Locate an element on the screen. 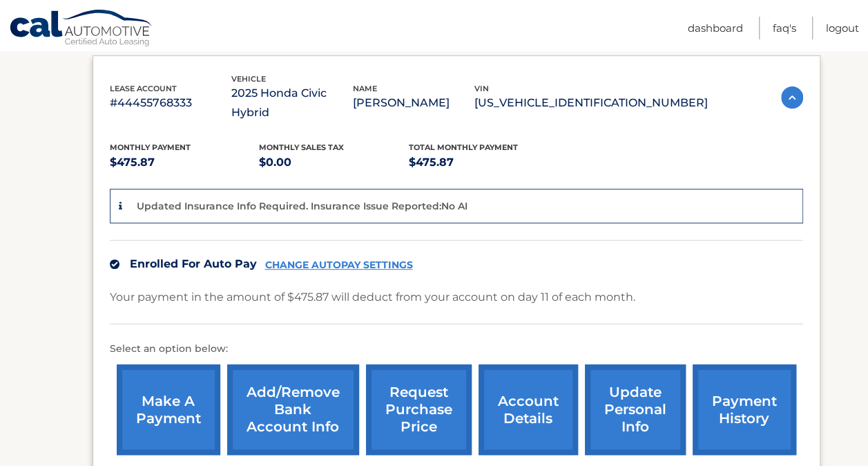 The height and width of the screenshot is (466, 868). a: make a payment is located at coordinates (169, 409).